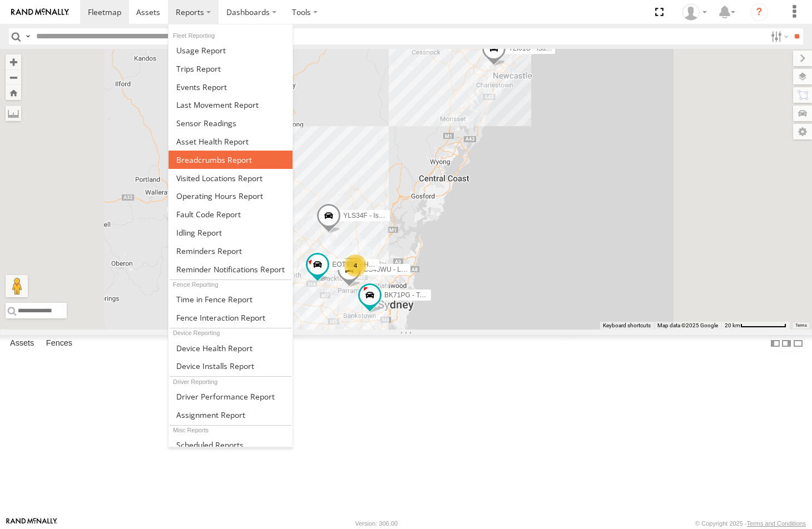  I want to click on a: Terms (opens in new tab), so click(801, 326).